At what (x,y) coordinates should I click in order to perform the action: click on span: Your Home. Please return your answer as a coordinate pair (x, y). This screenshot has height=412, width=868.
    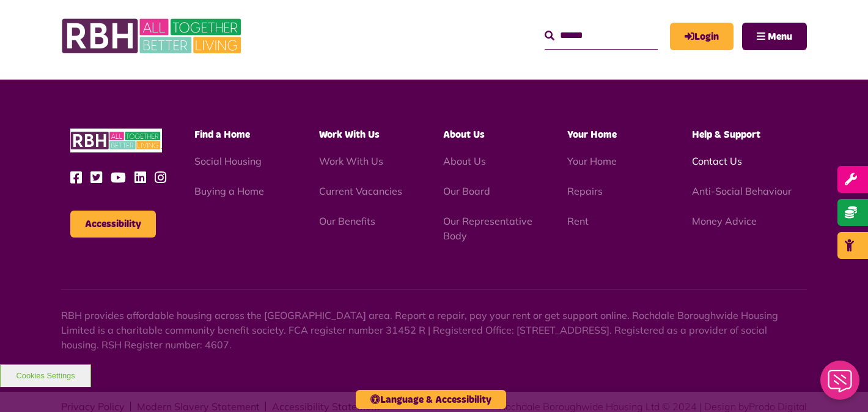
    Looking at the image, I should click on (592, 135).